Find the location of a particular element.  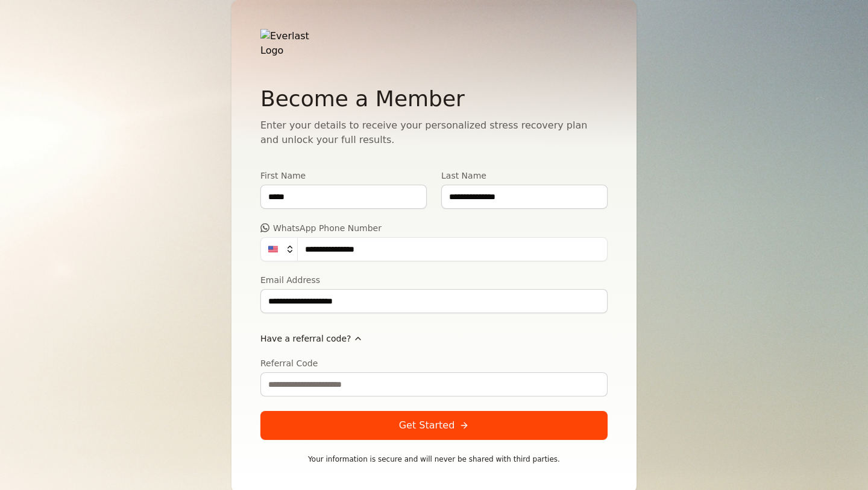

button: Have a referral code? is located at coordinates (312, 339).